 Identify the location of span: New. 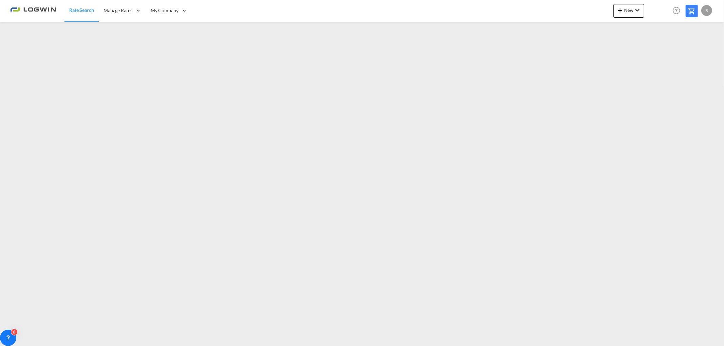
(628, 10).